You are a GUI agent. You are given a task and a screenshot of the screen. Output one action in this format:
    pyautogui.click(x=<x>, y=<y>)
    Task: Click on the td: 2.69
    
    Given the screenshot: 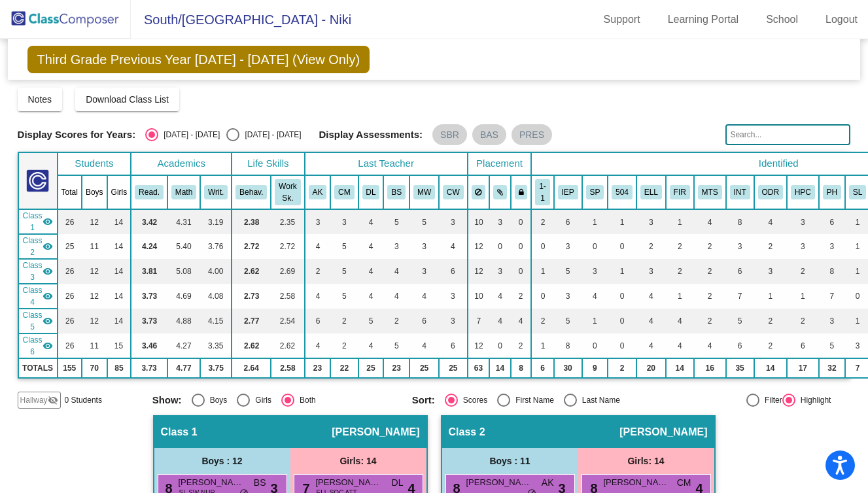 What is the action you would take?
    pyautogui.click(x=287, y=271)
    